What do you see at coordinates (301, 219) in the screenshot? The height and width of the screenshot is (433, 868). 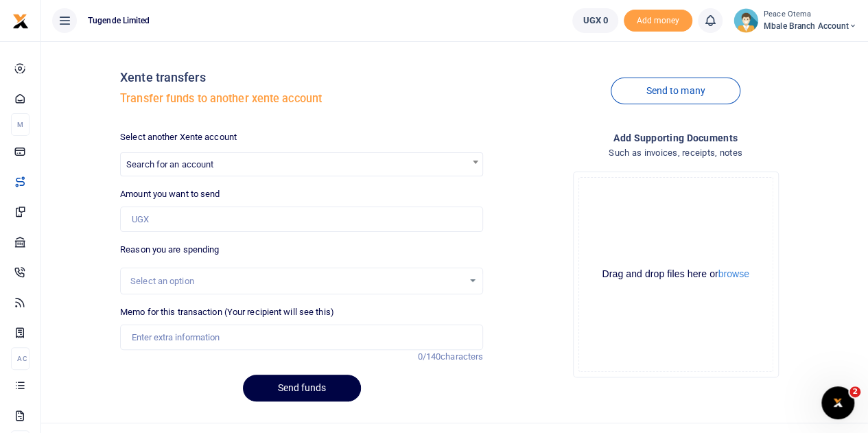 I see `input: UGX` at bounding box center [301, 219].